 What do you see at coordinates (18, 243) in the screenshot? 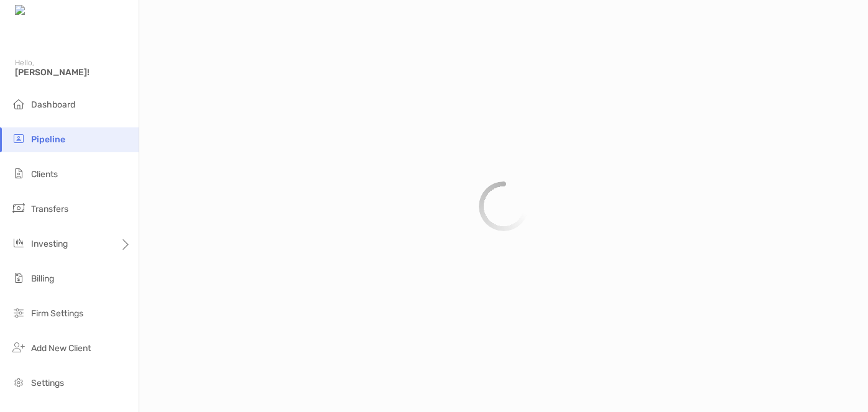
I see `img: investing icon` at bounding box center [18, 243].